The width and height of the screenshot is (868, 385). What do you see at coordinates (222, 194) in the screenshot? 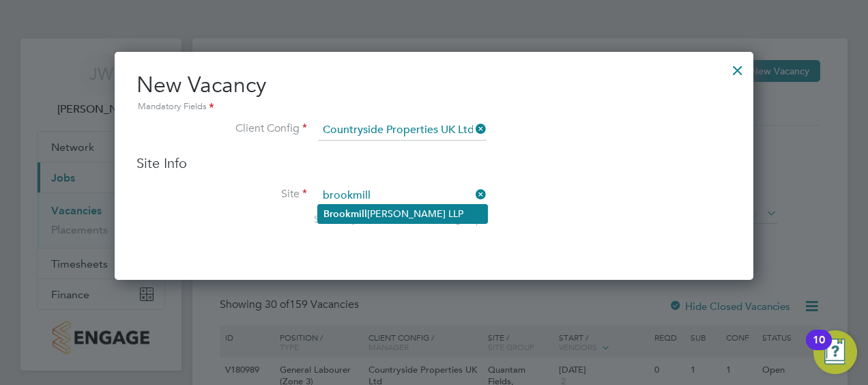
I see `label: Site` at bounding box center [222, 194].